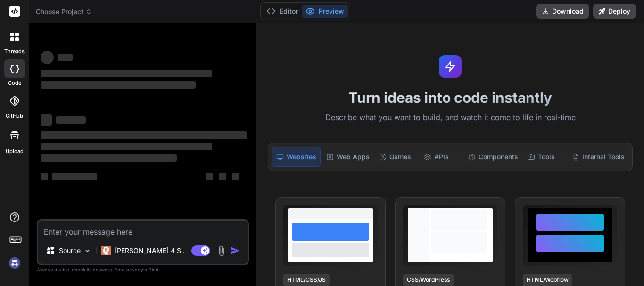 The width and height of the screenshot is (644, 286). Describe the element at coordinates (348, 157) in the screenshot. I see `div: Web Apps` at that location.